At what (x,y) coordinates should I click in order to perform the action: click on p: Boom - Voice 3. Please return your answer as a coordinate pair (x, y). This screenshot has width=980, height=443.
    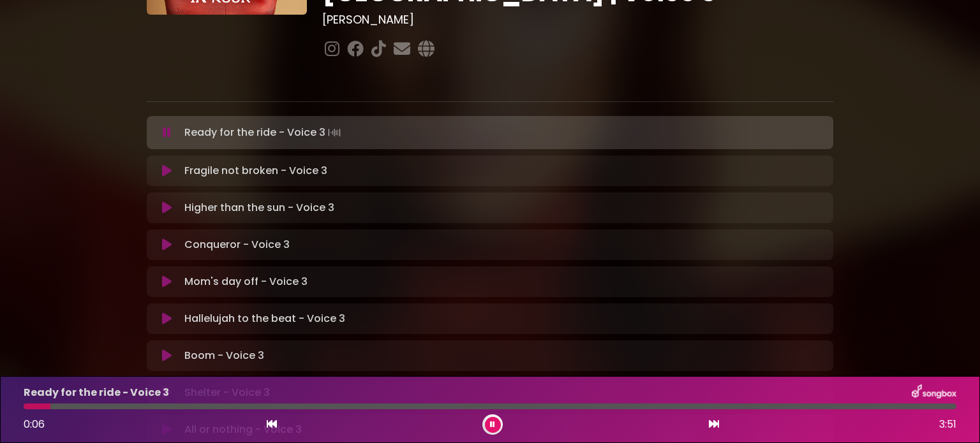
    Looking at the image, I should click on (224, 356).